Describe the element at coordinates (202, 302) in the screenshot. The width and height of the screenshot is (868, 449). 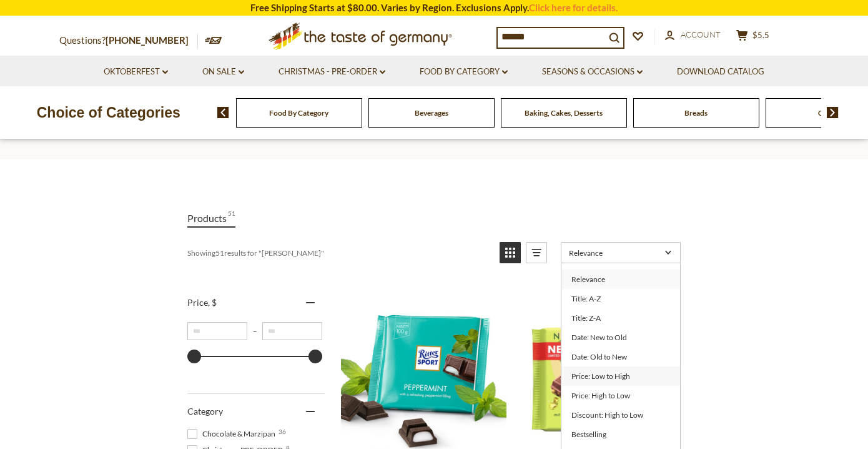
I see `span: Price` at that location.